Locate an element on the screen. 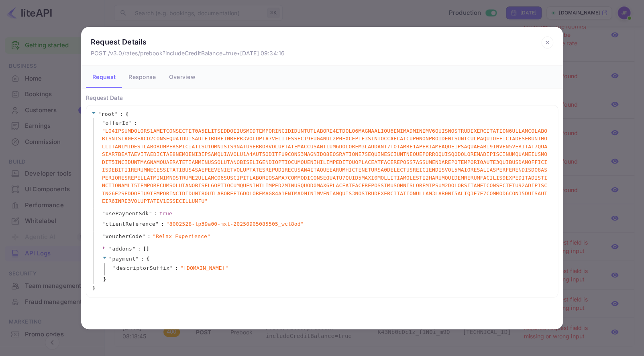 This screenshot has width=644, height=356. span: " Relax Experience " is located at coordinates (181, 236).